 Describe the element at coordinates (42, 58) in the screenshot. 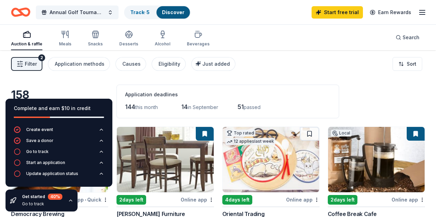

I see `div: 2` at that location.